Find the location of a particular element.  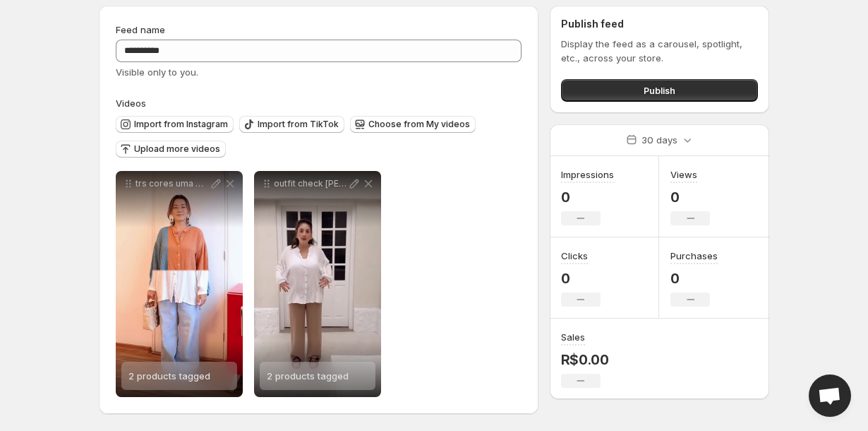

span: Visible only to you. is located at coordinates (157, 72).